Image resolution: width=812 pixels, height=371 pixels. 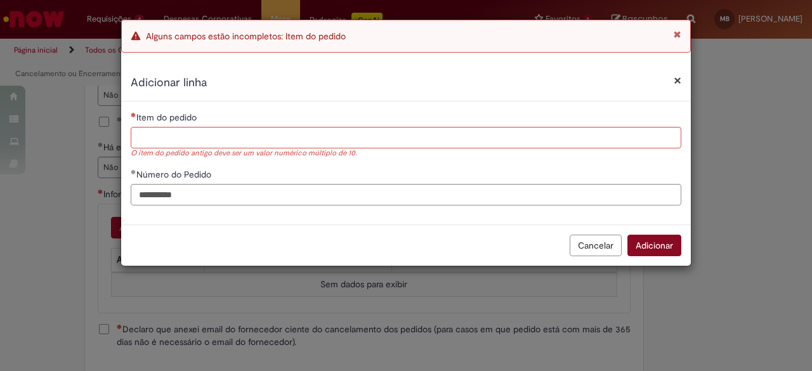 I want to click on span: Número do Pedido, so click(x=175, y=174).